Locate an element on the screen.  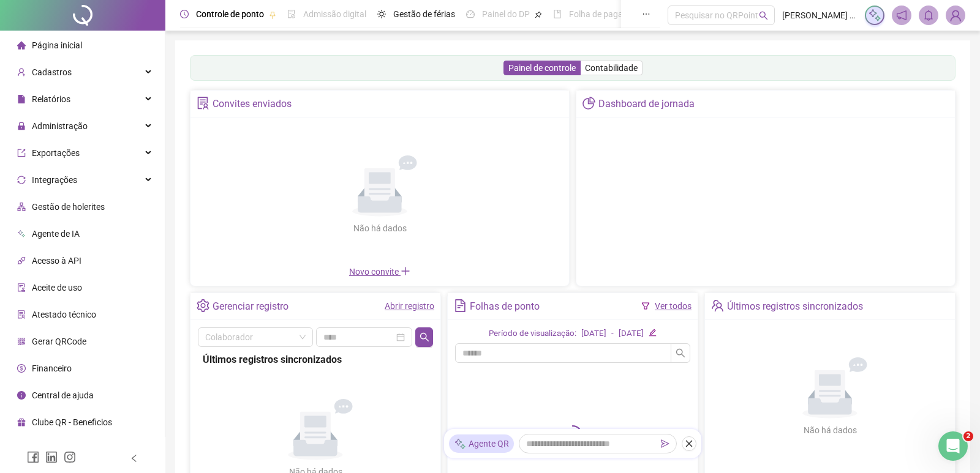
span: api is located at coordinates (22, 261).